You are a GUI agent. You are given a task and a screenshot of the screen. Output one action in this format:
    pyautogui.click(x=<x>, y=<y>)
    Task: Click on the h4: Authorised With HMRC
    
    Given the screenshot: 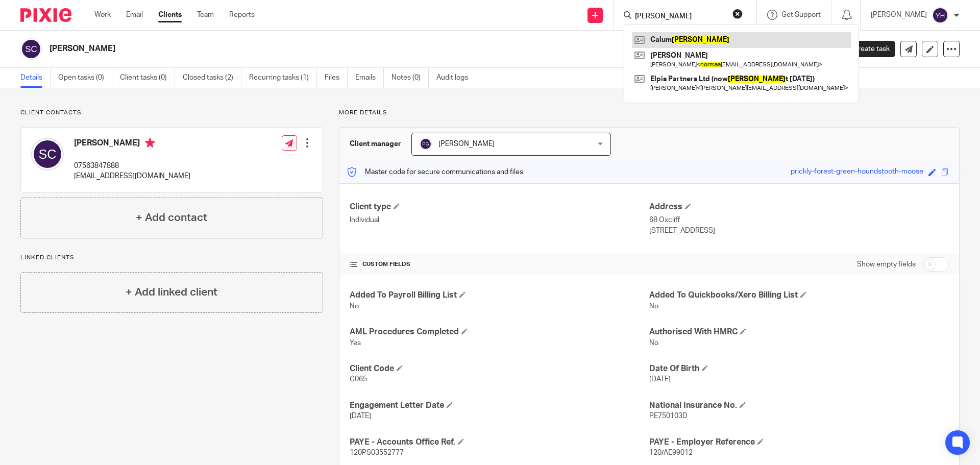 What is the action you would take?
    pyautogui.click(x=799, y=332)
    